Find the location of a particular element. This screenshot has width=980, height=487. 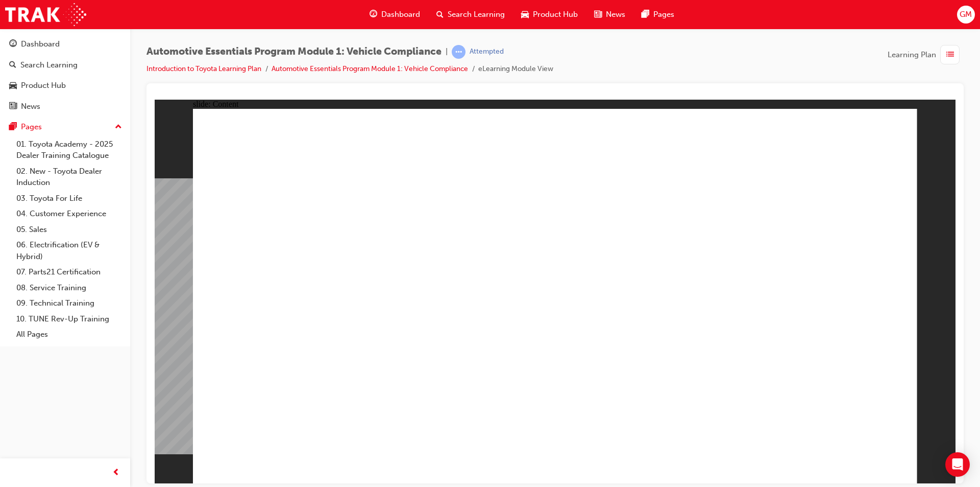

div: Attempted is located at coordinates (487, 52).